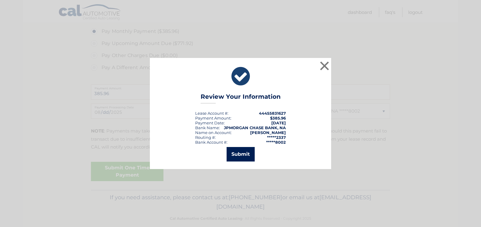 This screenshot has width=481, height=227. What do you see at coordinates (212, 113) in the screenshot?
I see `div: Lease Account #:` at bounding box center [212, 113].